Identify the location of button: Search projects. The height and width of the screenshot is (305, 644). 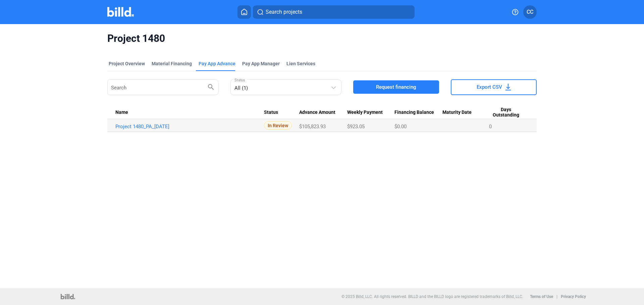
(333, 12).